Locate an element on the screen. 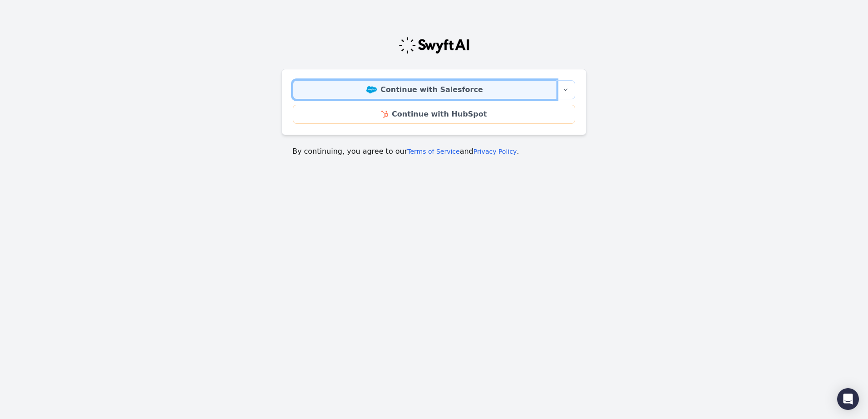  p: By continuing, you agree to our and . is located at coordinates (434, 151).